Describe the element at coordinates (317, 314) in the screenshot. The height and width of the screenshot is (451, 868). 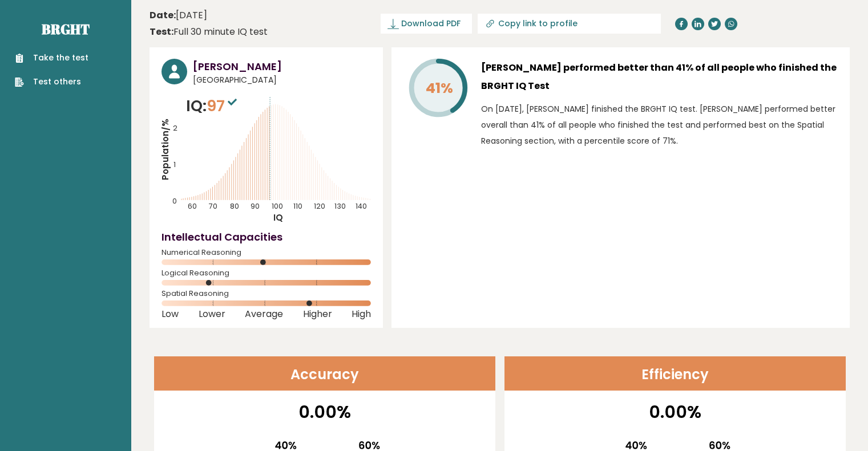
I see `span: Higher` at that location.